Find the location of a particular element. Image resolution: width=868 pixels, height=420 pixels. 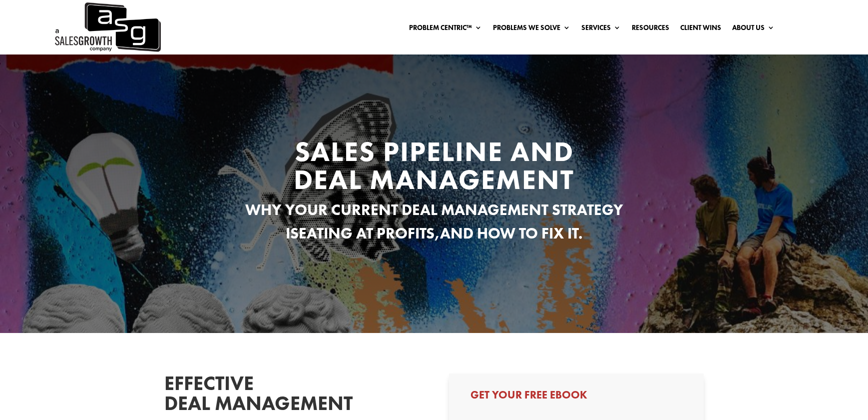

span: EATING AT PROFITS, is located at coordinates (369, 233).